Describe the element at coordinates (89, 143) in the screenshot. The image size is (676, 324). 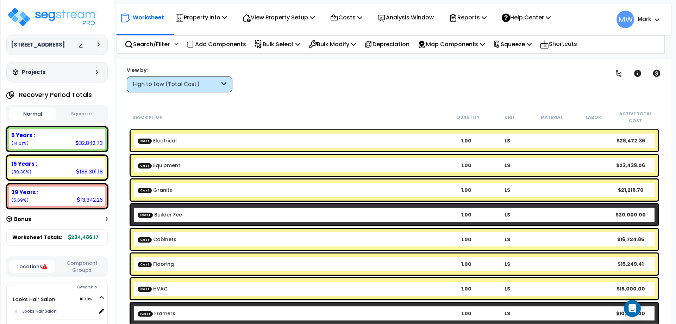
I see `div: 32,842.73` at that location.